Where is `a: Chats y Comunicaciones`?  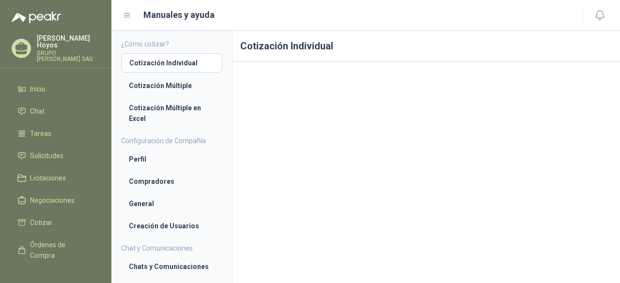 a: Chats y Comunicaciones is located at coordinates (172, 267).